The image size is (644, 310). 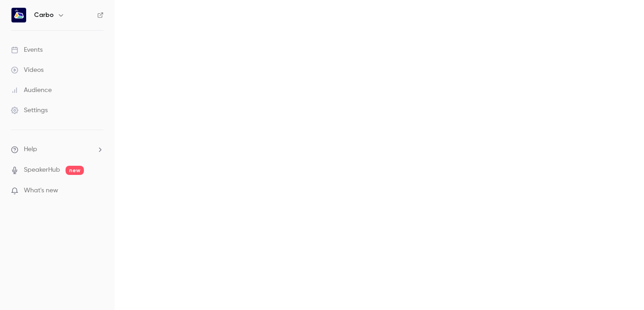 What do you see at coordinates (42, 170) in the screenshot?
I see `a: SpeakerHub` at bounding box center [42, 170].